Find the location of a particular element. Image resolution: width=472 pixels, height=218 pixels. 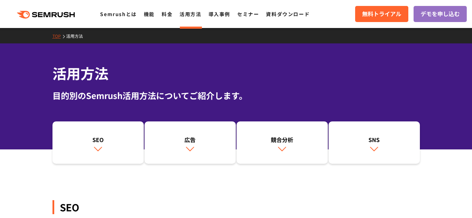

a: 資料ダウンロード is located at coordinates (287, 14).